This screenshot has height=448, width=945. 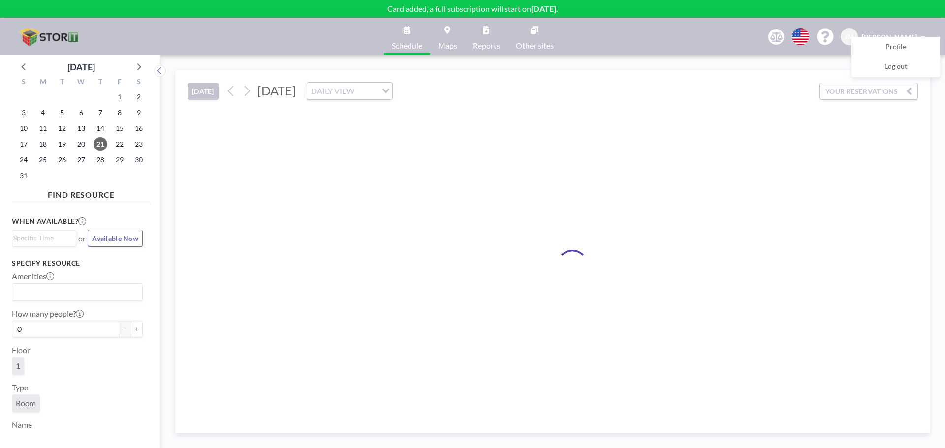 What do you see at coordinates (139, 128) in the screenshot?
I see `span: Saturday, August 16, 2025` at bounding box center [139, 128].